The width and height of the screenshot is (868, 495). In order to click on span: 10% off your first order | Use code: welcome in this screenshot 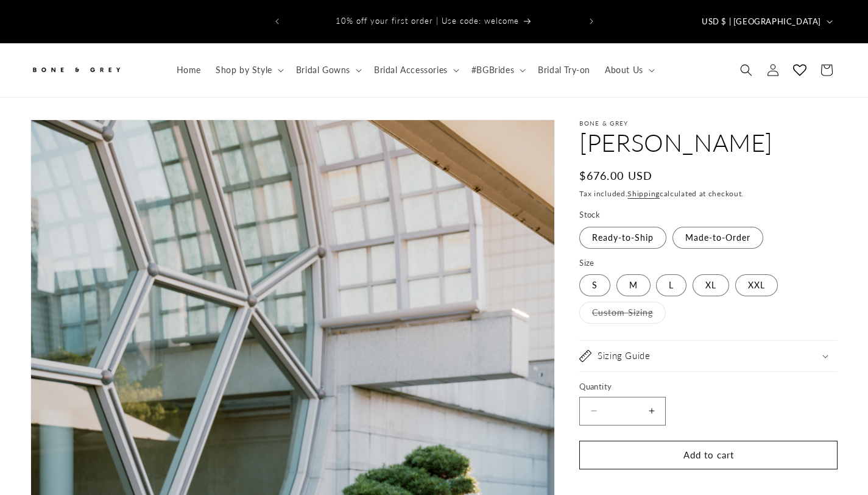, I will do `click(427, 20)`.